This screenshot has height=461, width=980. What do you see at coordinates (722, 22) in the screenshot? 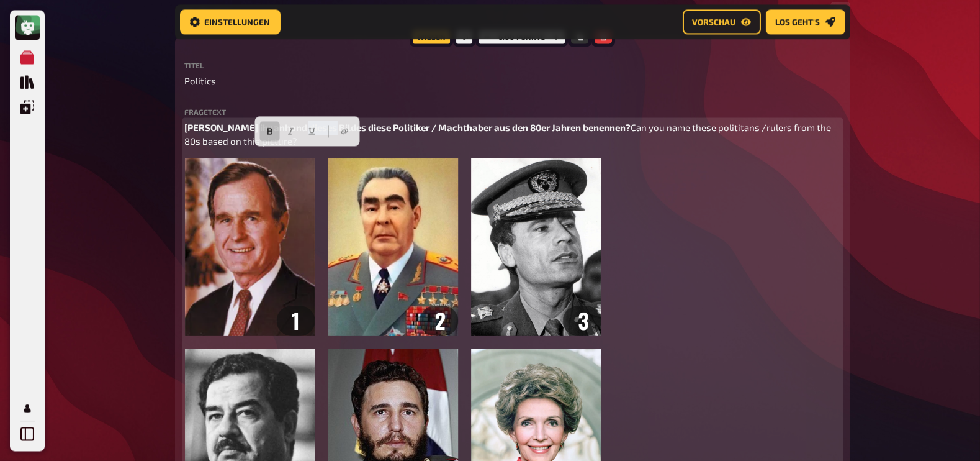
I see `a: Vorschau` at bounding box center [722, 22].